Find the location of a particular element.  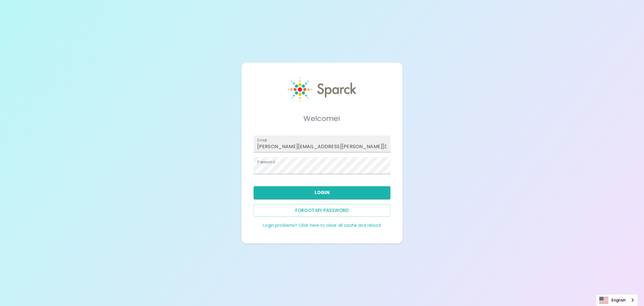

h5: Welcome! is located at coordinates (322, 119).